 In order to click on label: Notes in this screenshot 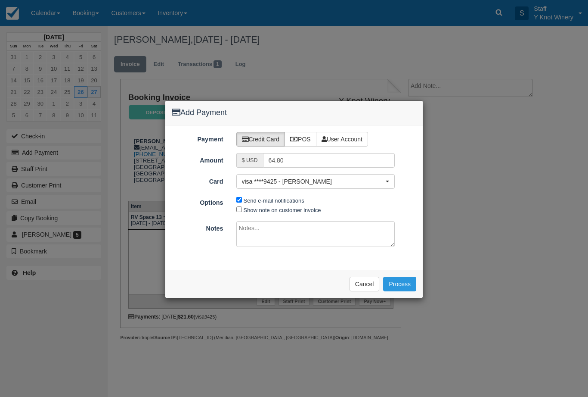, I will do `click(198, 227)`.